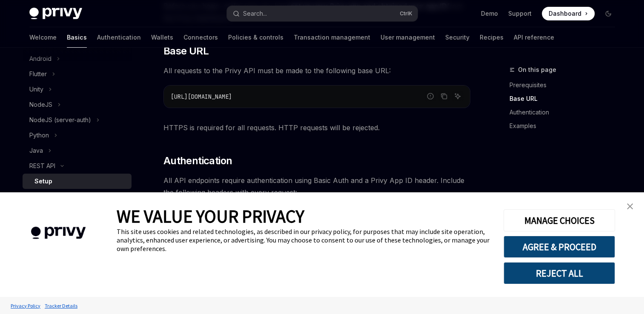  Describe the element at coordinates (42, 167) in the screenshot. I see `div: REST API` at that location.